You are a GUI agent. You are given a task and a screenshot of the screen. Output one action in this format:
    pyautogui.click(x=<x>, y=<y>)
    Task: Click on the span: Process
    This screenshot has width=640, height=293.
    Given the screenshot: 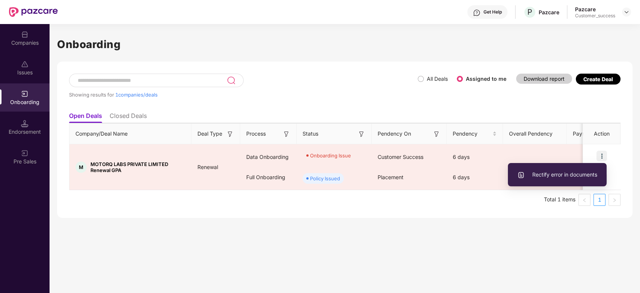 What is the action you would take?
    pyautogui.click(x=256, y=134)
    